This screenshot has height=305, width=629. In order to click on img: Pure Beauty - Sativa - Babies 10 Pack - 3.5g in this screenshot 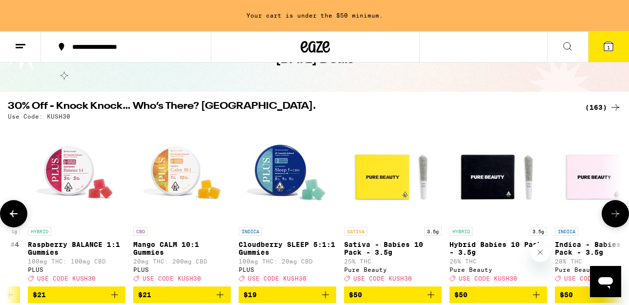, I will do `click(393, 173)`.